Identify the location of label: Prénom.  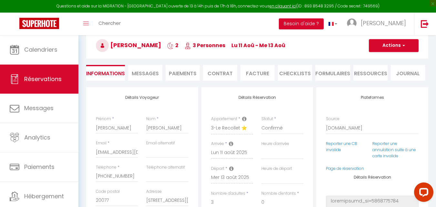
(103, 119).